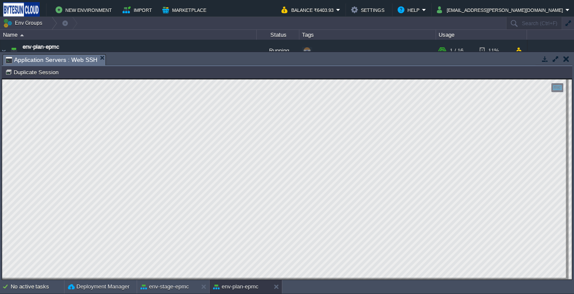 This screenshot has width=574, height=294. What do you see at coordinates (278, 35) in the screenshot?
I see `div: Status` at bounding box center [278, 35].